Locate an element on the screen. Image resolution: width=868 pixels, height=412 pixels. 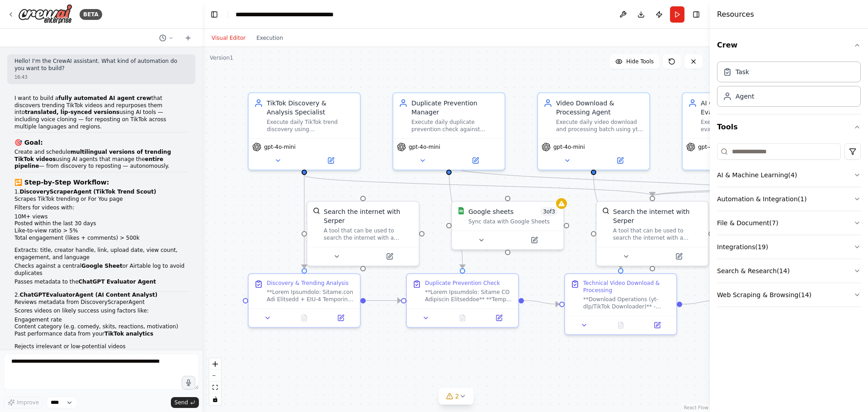
button: toggle interactivity is located at coordinates (215, 400).